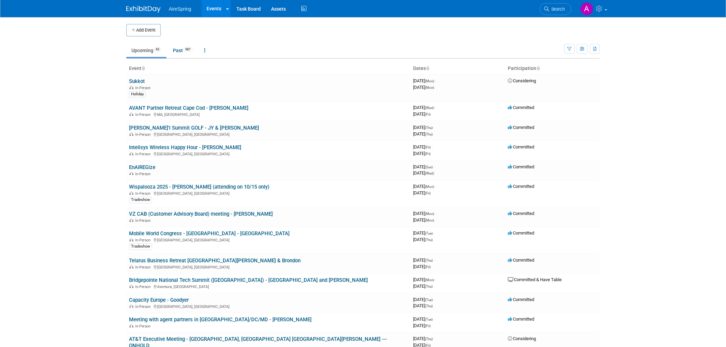 This screenshot has width=726, height=347. Describe the element at coordinates (142, 167) in the screenshot. I see `a: EnAIREGize` at that location.